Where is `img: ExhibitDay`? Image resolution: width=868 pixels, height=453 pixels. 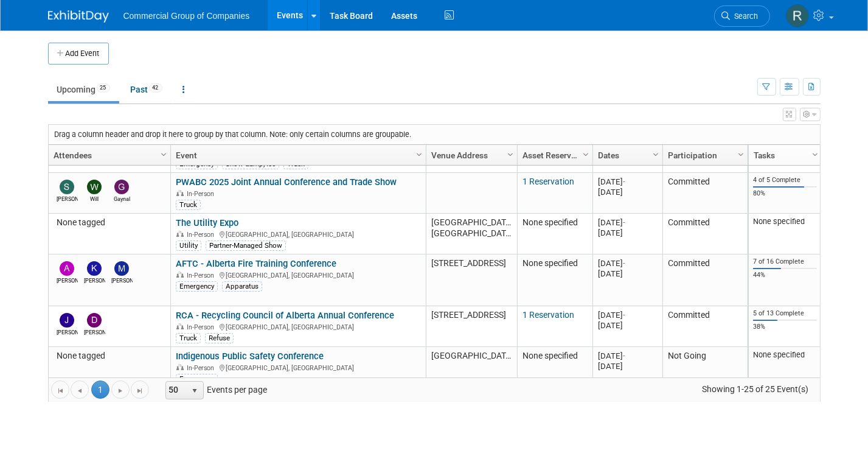 img: ExhibitDay is located at coordinates (78, 16).